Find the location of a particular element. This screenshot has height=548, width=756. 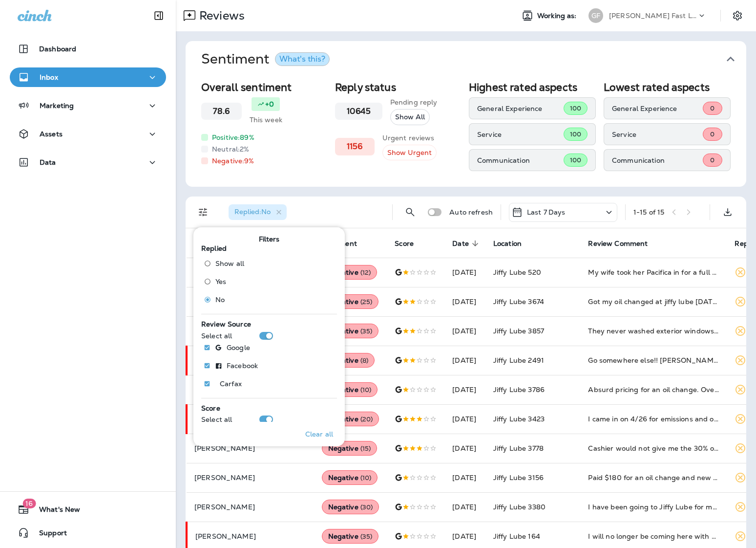

button: Support is located at coordinates (88, 533).